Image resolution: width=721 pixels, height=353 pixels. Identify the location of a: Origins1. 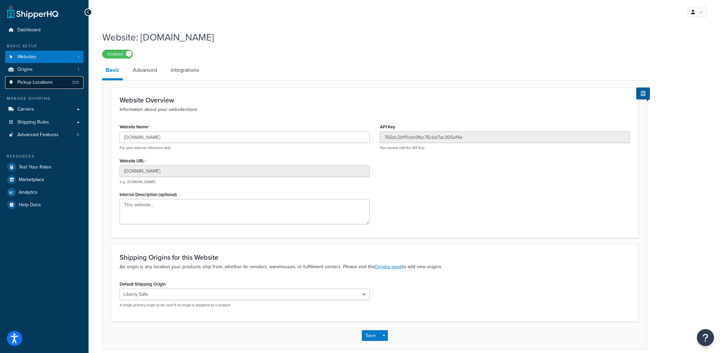
(44, 70).